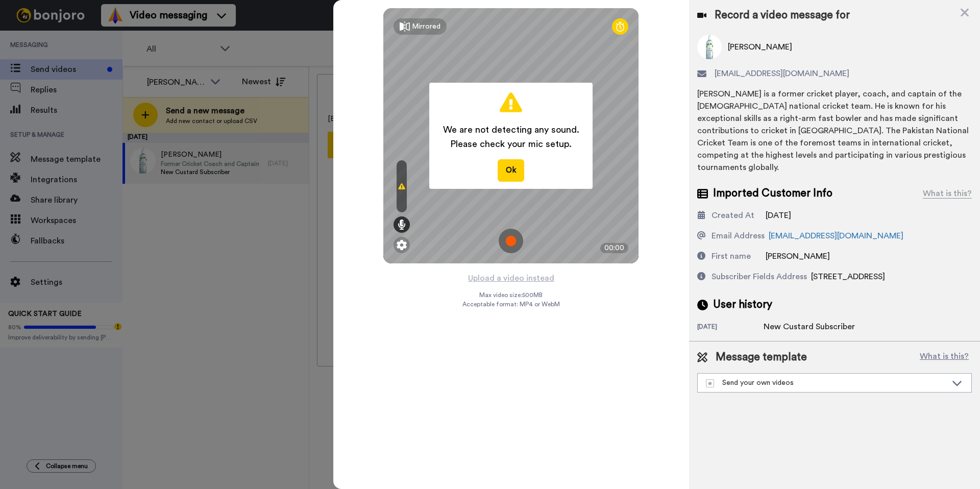  I want to click on span: Max video size: 500 MB, so click(511, 295).